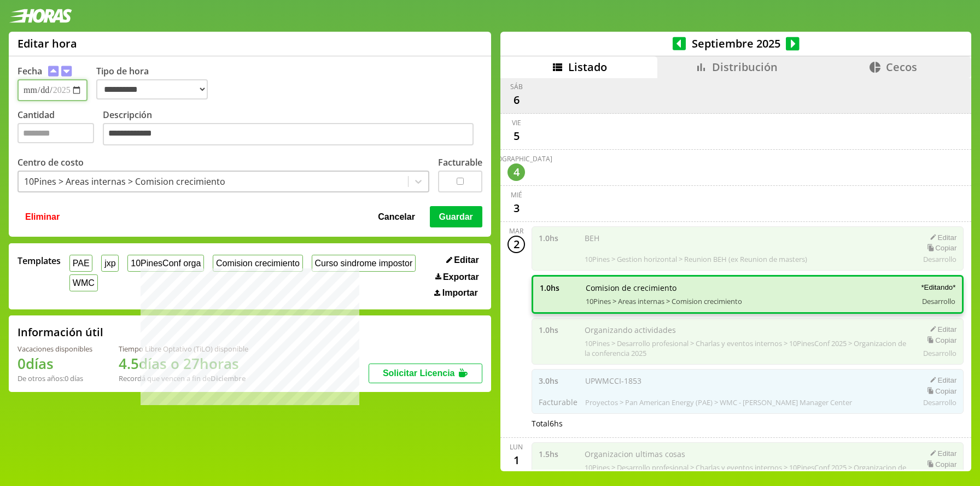 Image resolution: width=980 pixels, height=486 pixels. What do you see at coordinates (55, 364) in the screenshot?
I see `h1: 0 días` at bounding box center [55, 364].